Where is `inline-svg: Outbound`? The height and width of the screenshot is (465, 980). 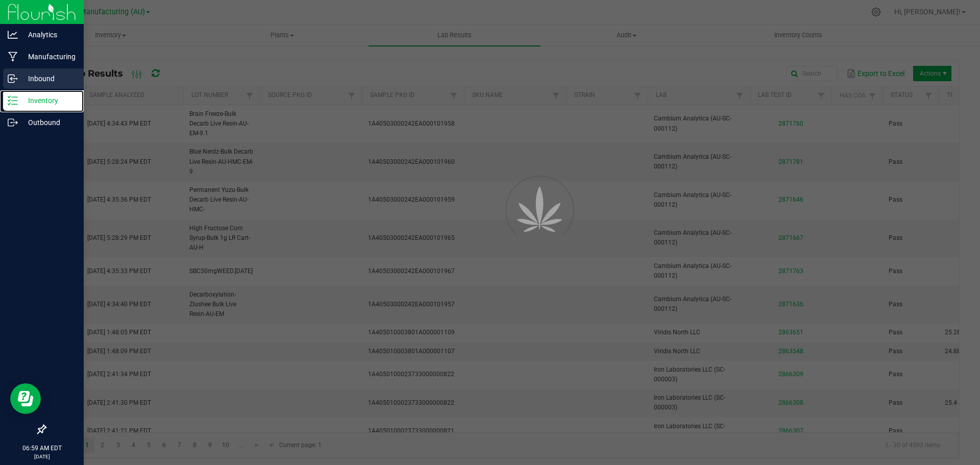 inline-svg: Outbound is located at coordinates (13, 123).